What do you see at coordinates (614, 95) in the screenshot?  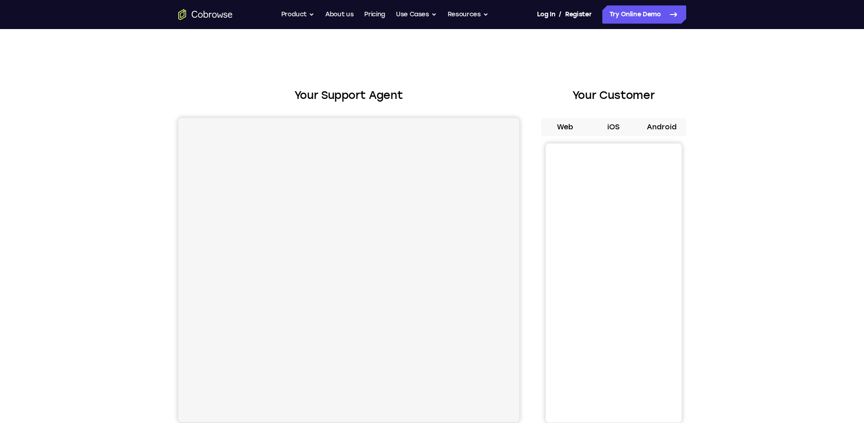 I see `h2: Your Customer` at bounding box center [614, 95].